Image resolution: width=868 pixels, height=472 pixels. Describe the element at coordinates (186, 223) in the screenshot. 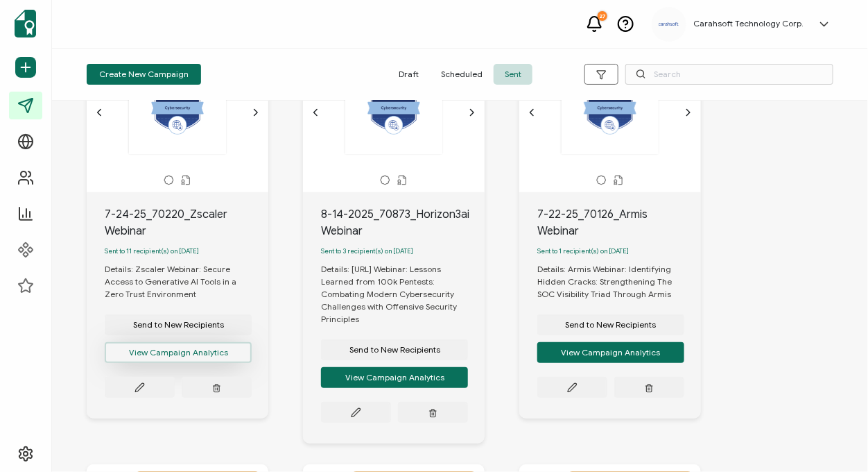

I see `div: 7-24-25_70220_Zscaler Webinar` at that location.